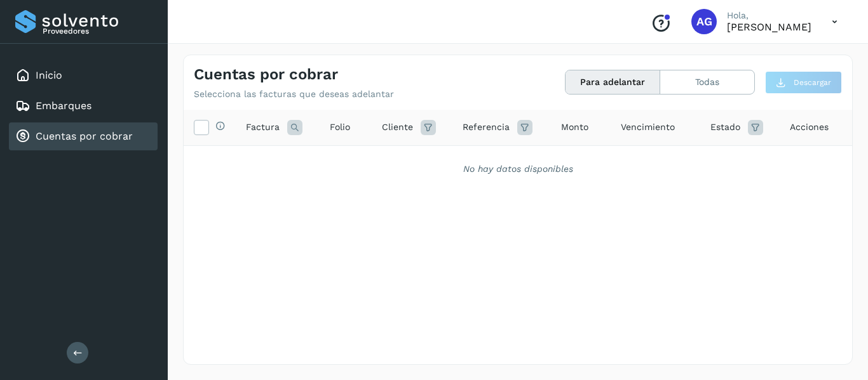 The height and width of the screenshot is (380, 868). What do you see at coordinates (809, 127) in the screenshot?
I see `span: Acciones` at bounding box center [809, 127].